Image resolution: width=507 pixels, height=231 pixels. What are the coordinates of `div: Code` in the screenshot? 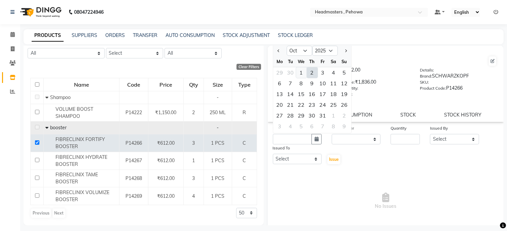 It's located at (134, 85).